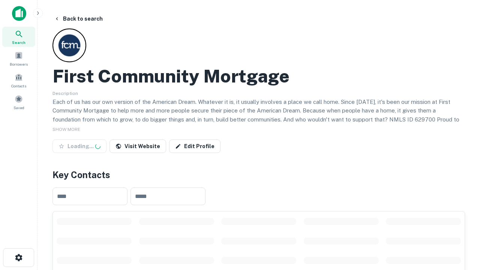  I want to click on a: Contacts, so click(19, 80).